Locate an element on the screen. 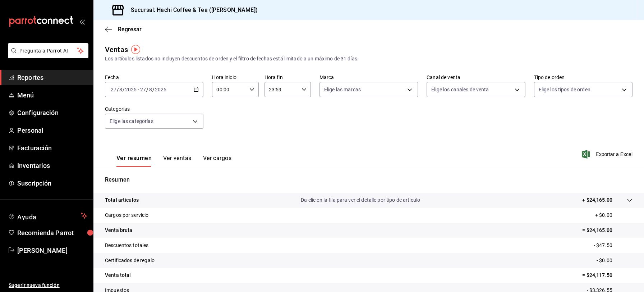  span: Configuración is located at coordinates (52, 113).